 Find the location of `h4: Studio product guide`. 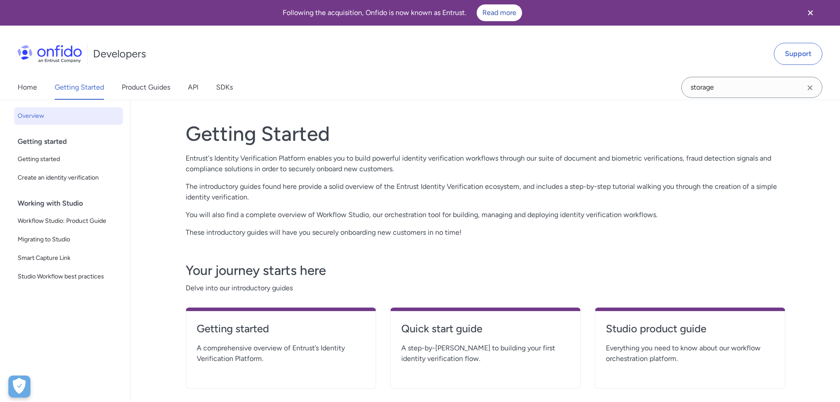

h4: Studio product guide is located at coordinates (690, 329).